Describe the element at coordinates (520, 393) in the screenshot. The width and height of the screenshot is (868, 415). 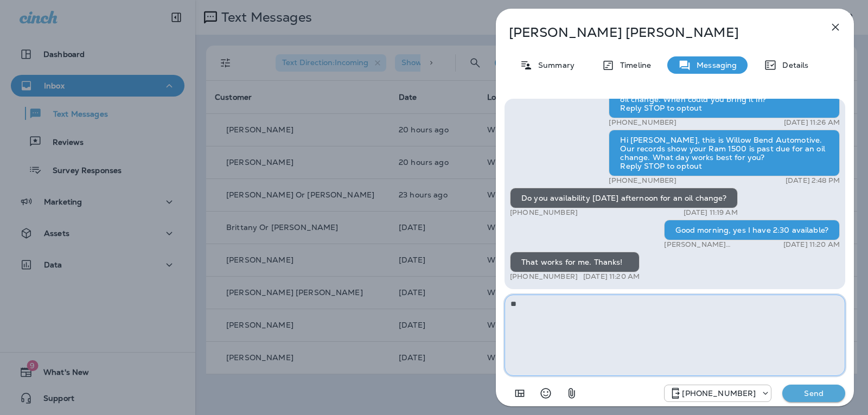
I see `button: Add in a premade template` at that location.